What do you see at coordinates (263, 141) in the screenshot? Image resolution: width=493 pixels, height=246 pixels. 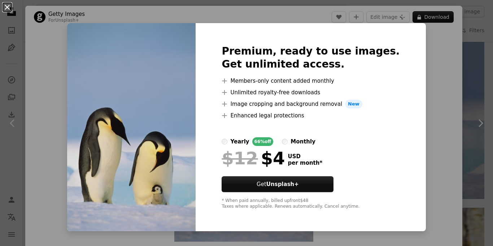 I see `div: 66% off` at bounding box center [263, 141].